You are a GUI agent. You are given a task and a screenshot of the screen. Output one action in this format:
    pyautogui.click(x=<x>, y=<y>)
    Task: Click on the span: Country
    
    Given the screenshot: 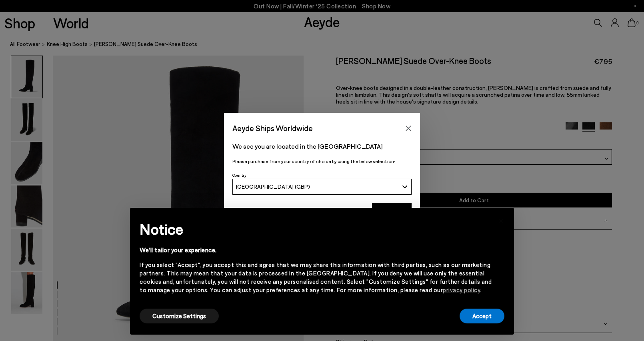 What is the action you would take?
    pyautogui.click(x=239, y=175)
    